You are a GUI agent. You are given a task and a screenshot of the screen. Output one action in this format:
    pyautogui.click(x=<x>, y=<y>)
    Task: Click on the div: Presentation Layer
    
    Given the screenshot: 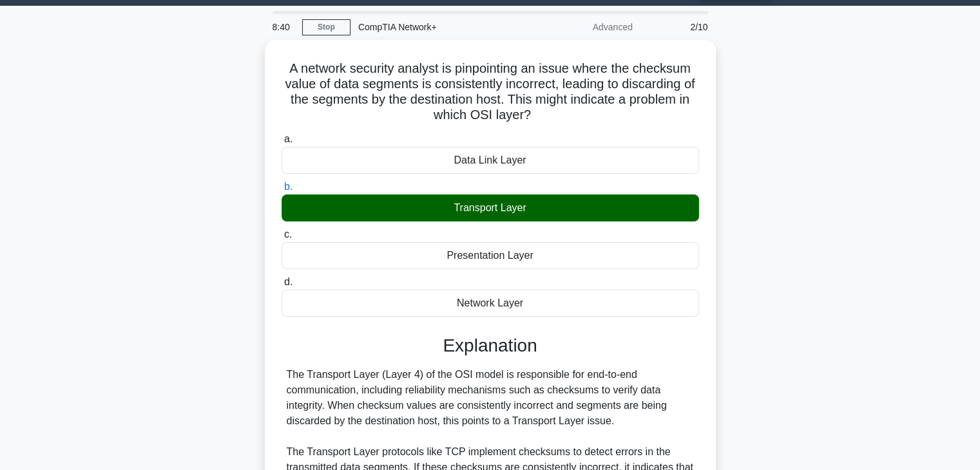 What is the action you would take?
    pyautogui.click(x=490, y=256)
    